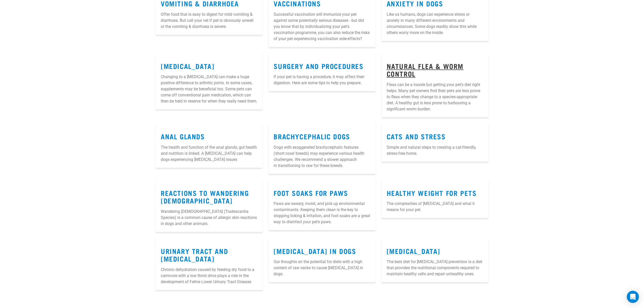 The width and height of the screenshot is (644, 308). Describe the element at coordinates (209, 276) in the screenshot. I see `p: Chronic dehydration caused by feeding dry food to a carnivore with a low thirst drive plays a rol...` at that location.